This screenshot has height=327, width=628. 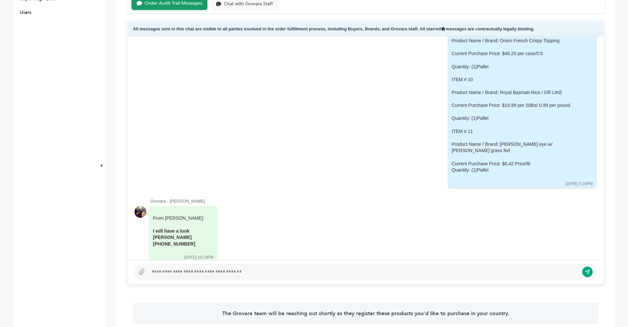 What do you see at coordinates (517, 132) in the screenshot?
I see `div: ITEM # 11` at bounding box center [517, 132].